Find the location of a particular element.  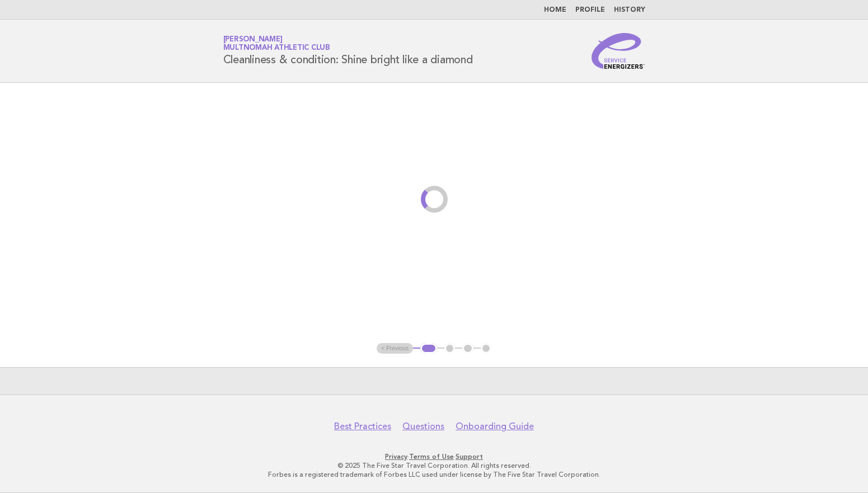

a: Onboarding Guide is located at coordinates (494, 426).